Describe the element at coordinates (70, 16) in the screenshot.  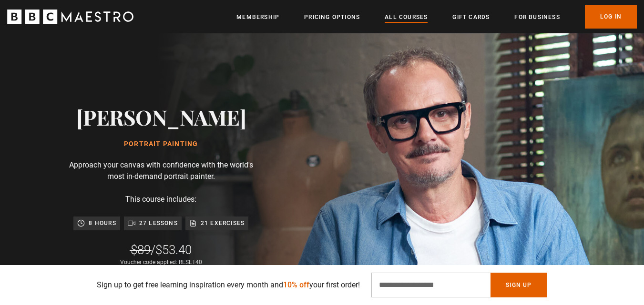
I see `a: BBC Maestro` at that location.